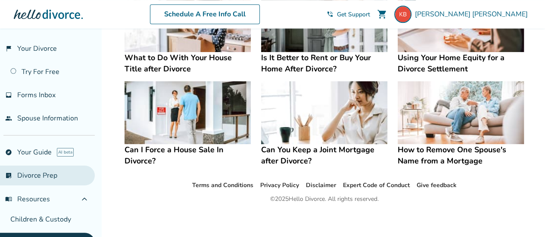  Describe the element at coordinates (187, 155) in the screenshot. I see `h4: Can I Force a House Sale In Divorce?` at that location.